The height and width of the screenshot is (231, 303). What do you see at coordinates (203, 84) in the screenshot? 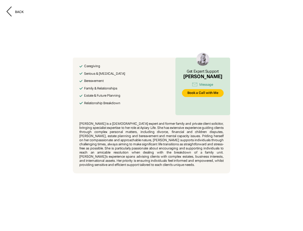
I see `a: Message` at bounding box center [203, 84].